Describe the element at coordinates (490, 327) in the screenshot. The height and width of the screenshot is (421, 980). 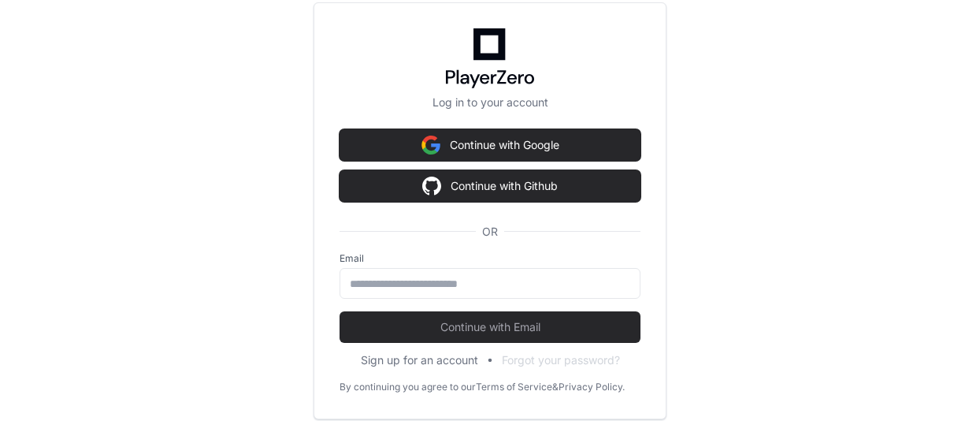
I see `span: Continue with Email` at that location.